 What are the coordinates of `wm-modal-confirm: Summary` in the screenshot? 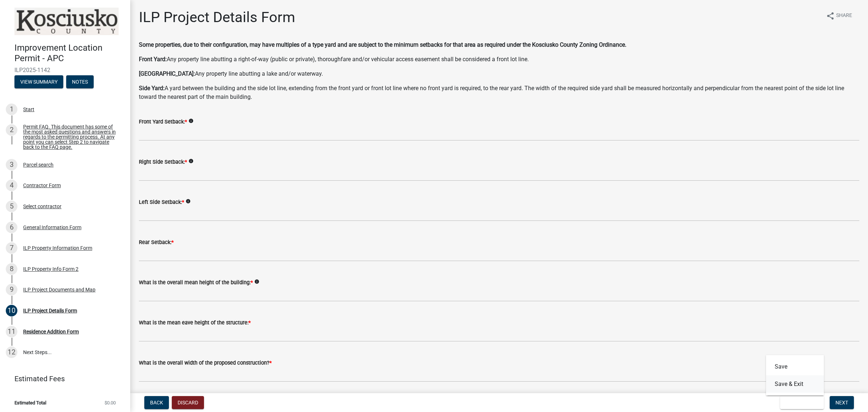 It's located at (38, 82).